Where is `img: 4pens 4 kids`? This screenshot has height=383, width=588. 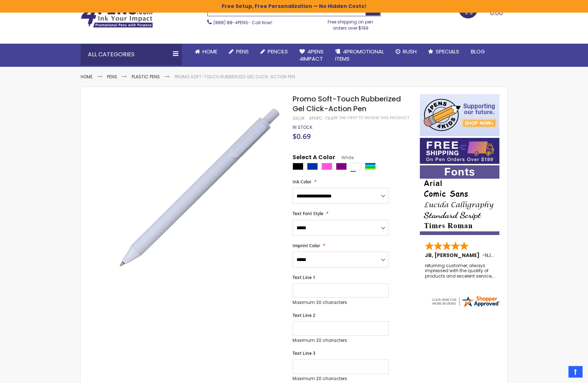
img: 4pens 4 kids is located at coordinates (459, 115).